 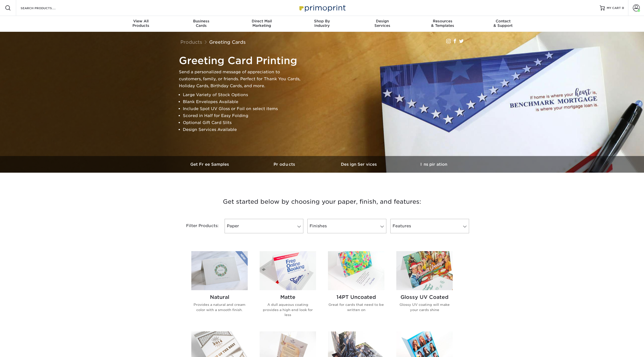 What do you see at coordinates (424, 288) in the screenshot?
I see `a: Glossy UV Coated Greeting Cards Glossy UV Coated Glossy UV coating will make your cards shine` at bounding box center [424, 288].